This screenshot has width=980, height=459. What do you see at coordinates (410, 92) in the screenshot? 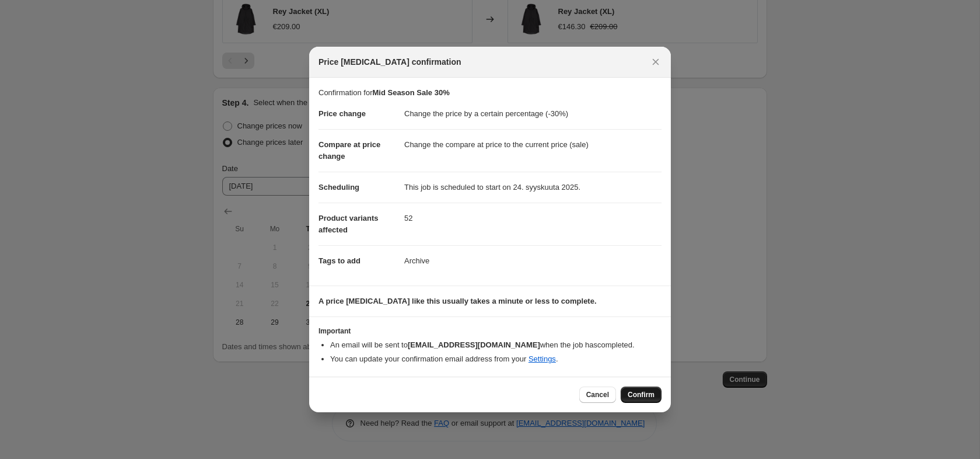
I see `b: Mid Season Sale 30%` at bounding box center [410, 92].